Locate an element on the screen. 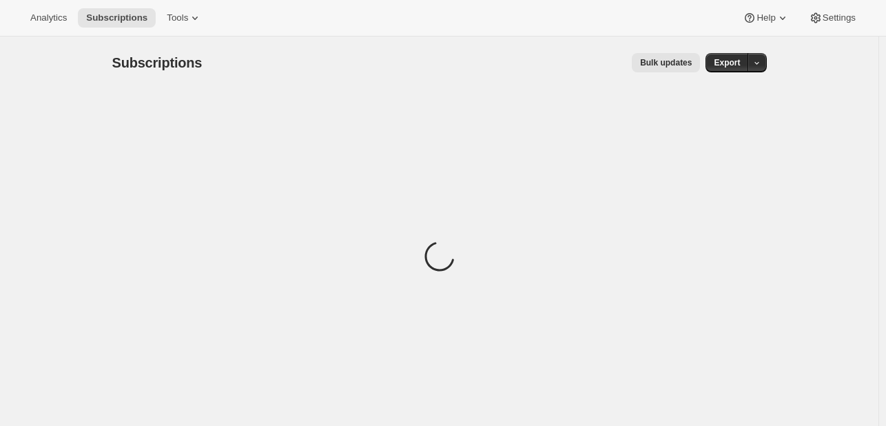 This screenshot has width=886, height=426. span: Settings is located at coordinates (839, 18).